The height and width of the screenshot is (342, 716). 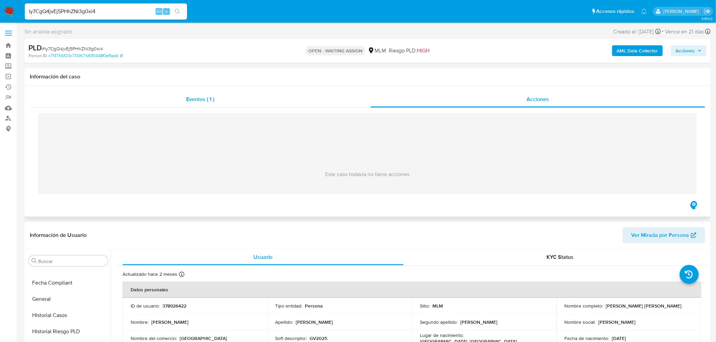 What do you see at coordinates (38, 56) in the screenshot?
I see `b: Person ID` at bounding box center [38, 56].